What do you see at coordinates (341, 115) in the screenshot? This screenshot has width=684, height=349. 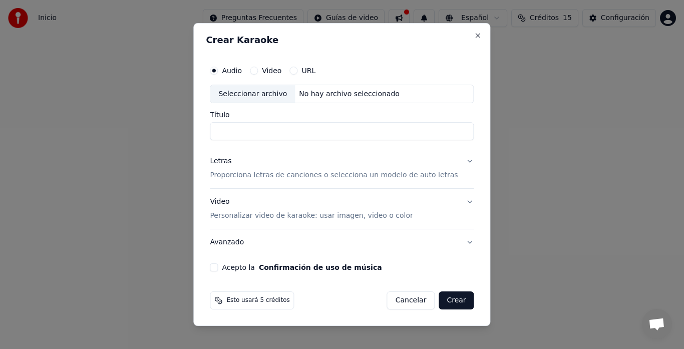 I see `label: Título` at bounding box center [341, 115].